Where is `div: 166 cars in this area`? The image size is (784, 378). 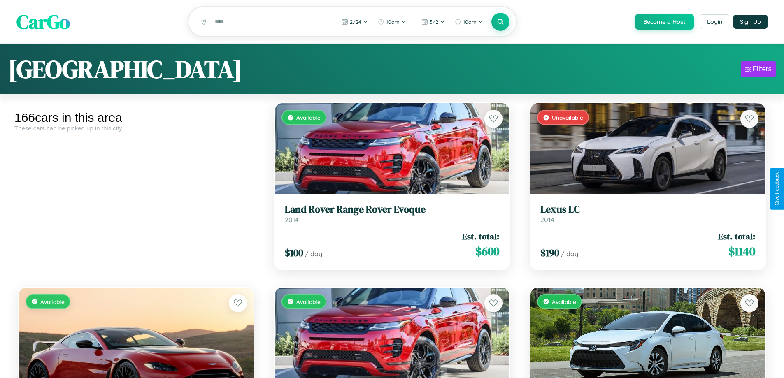 div: 166 cars in this area is located at coordinates (136, 118).